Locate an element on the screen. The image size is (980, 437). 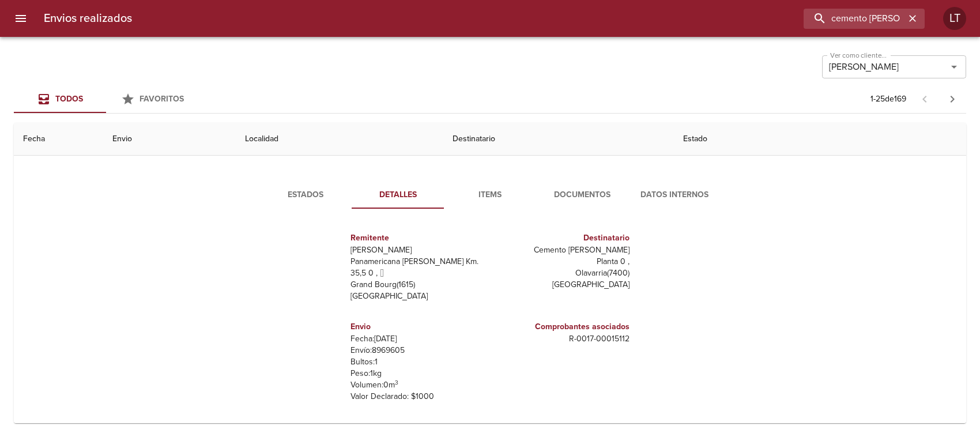
sup: 3 is located at coordinates (397, 382).